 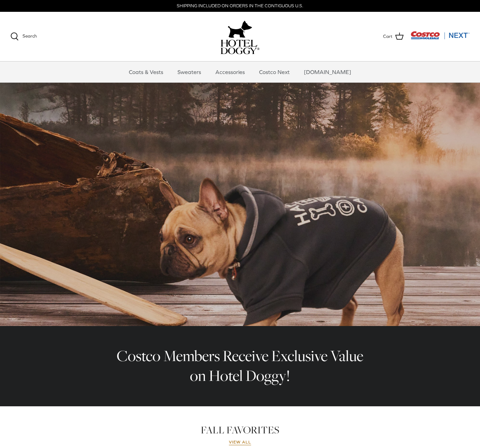 What do you see at coordinates (274, 72) in the screenshot?
I see `a: Costco Next` at bounding box center [274, 72].